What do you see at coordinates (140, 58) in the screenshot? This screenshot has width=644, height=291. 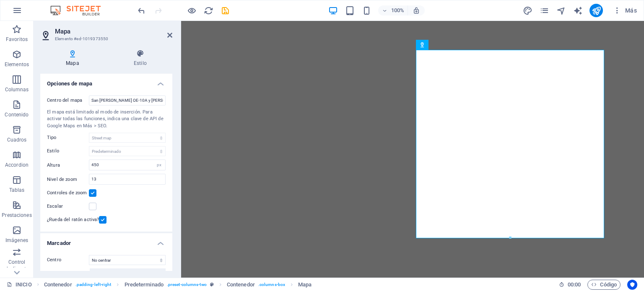 I see `h4: Estilo` at bounding box center [140, 58].